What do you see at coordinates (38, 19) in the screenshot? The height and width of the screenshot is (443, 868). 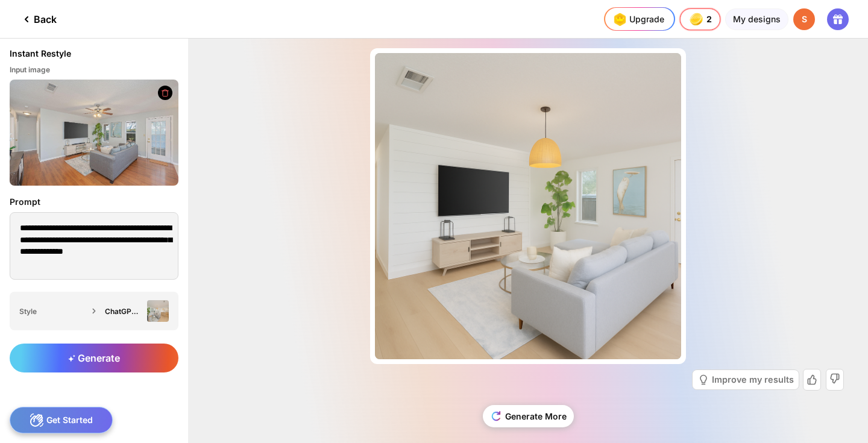 I see `div: Back` at bounding box center [38, 19].